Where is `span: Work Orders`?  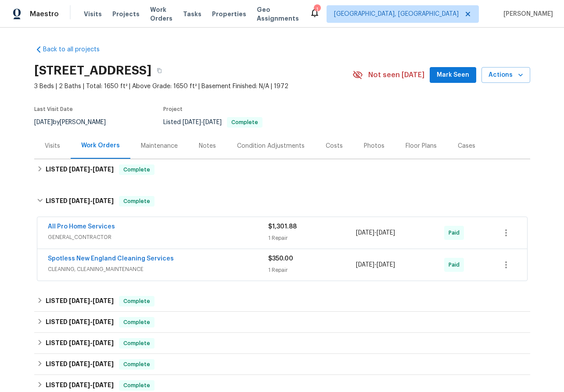
span: Work Orders is located at coordinates (161, 14).